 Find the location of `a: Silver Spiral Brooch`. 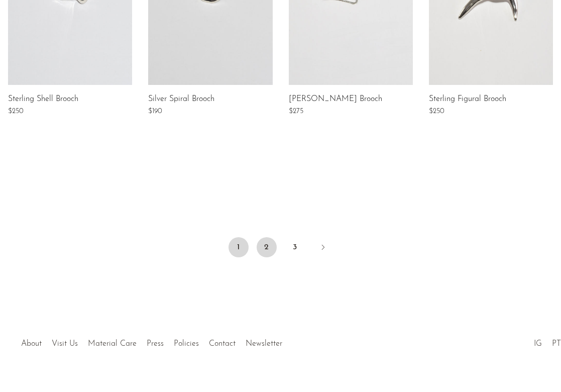

a: Silver Spiral Brooch is located at coordinates (181, 100).